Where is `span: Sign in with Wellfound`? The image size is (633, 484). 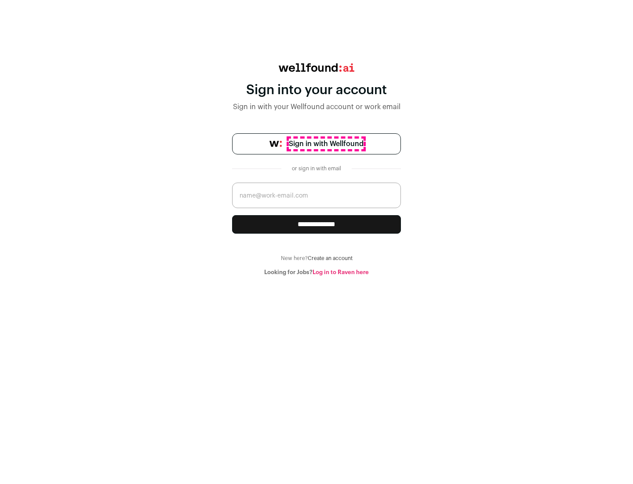
span: Sign in with Wellfound is located at coordinates (326, 144).